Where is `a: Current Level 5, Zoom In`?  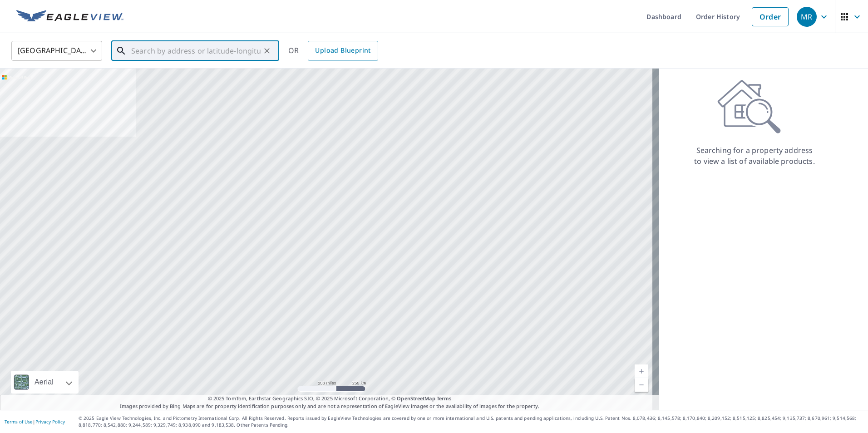
a: Current Level 5, Zoom In is located at coordinates (641, 371).